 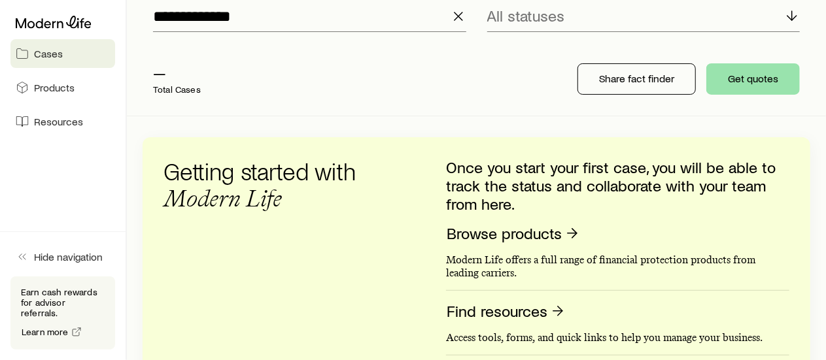 What do you see at coordinates (63, 313) in the screenshot?
I see `div: Earn cash rewards for advisor referrals.Learn more` at bounding box center [63, 313].